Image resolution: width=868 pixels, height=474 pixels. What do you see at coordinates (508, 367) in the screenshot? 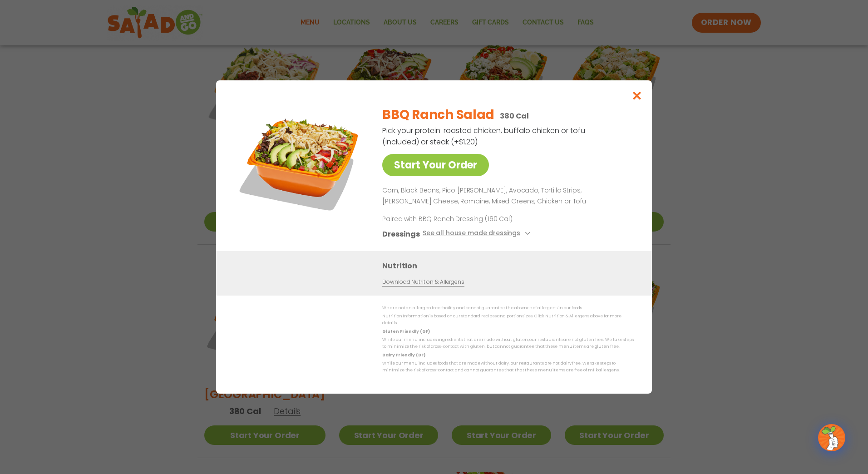
I see `p: While our menu includes foods that are made without dairy, our restaurants are not dairy free. We...` at bounding box center [508, 367].